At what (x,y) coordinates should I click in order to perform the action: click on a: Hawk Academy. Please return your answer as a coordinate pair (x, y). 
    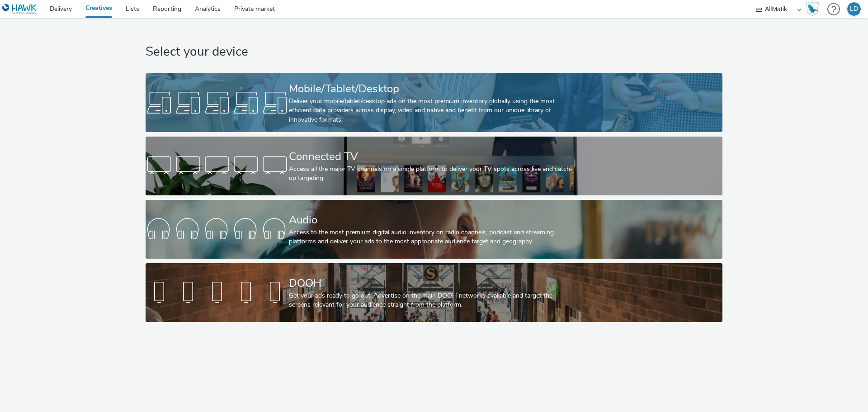
    Looking at the image, I should click on (814, 9).